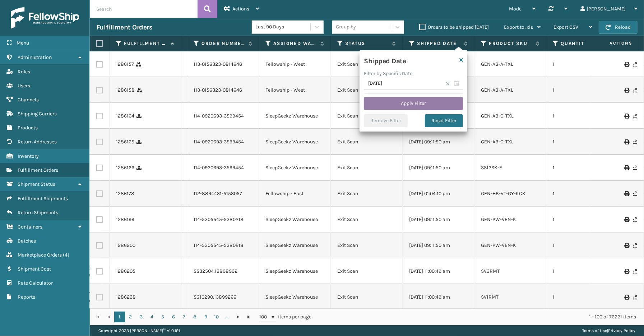  Describe the element at coordinates (249, 317) in the screenshot. I see `a: Go to the last page` at that location.